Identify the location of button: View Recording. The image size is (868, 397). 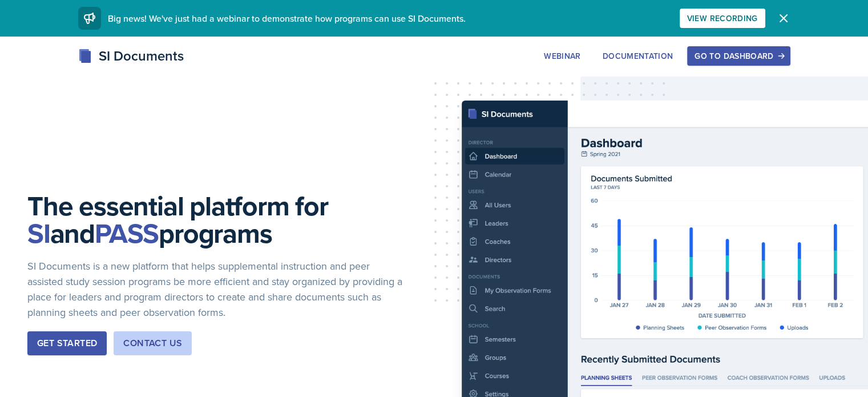
(722, 19).